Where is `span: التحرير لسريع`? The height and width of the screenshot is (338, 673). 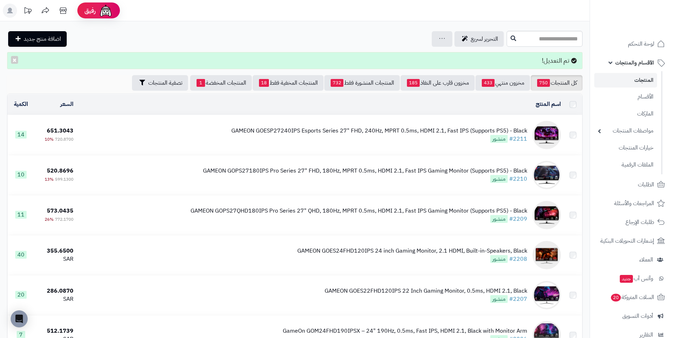
span: التحرير لسريع is located at coordinates (484, 39).